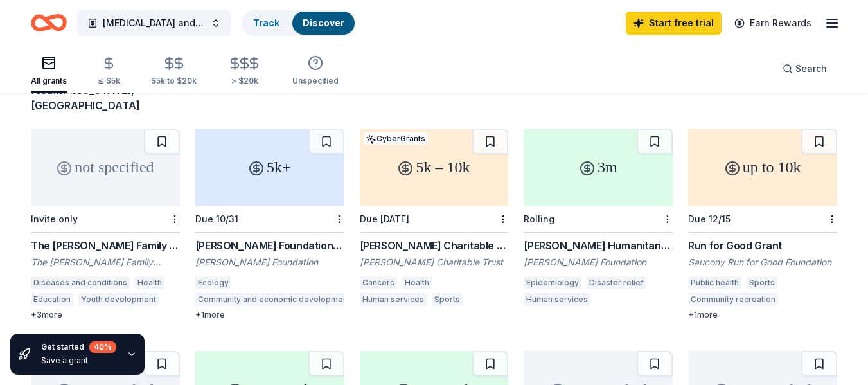 This screenshot has height=385, width=868. What do you see at coordinates (710, 219) in the screenshot?
I see `div: Due 12/15` at bounding box center [710, 219].